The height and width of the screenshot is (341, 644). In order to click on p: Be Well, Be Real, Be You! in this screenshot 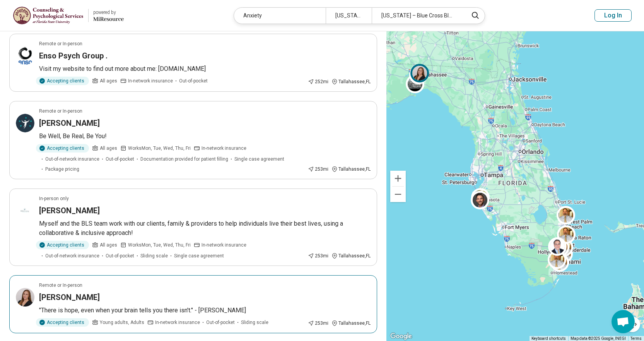, I will do `click(205, 136)`.